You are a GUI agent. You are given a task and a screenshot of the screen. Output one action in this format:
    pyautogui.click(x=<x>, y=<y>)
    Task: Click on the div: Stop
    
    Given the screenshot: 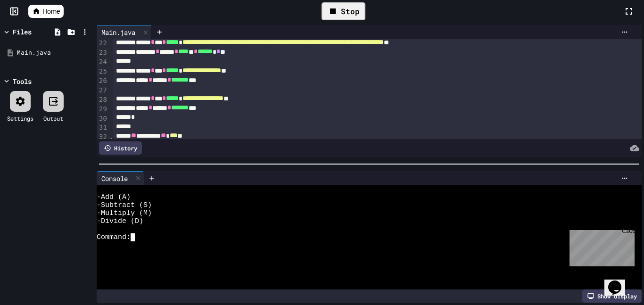 What is the action you would take?
    pyautogui.click(x=343, y=11)
    